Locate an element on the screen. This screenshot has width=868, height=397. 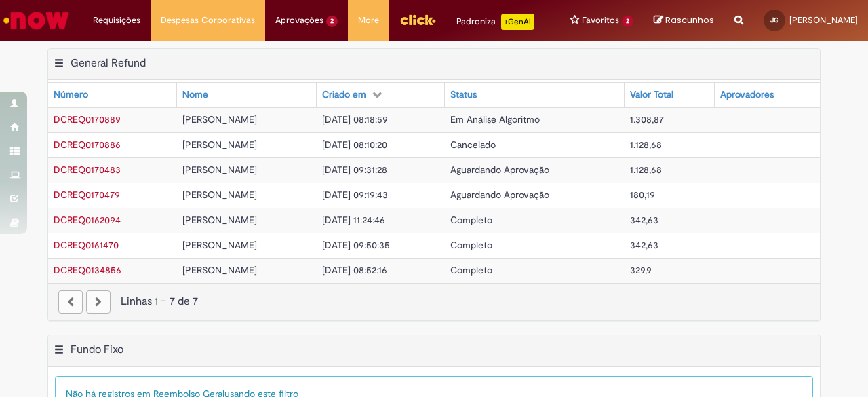
span: Aprovações is located at coordinates (299, 20).